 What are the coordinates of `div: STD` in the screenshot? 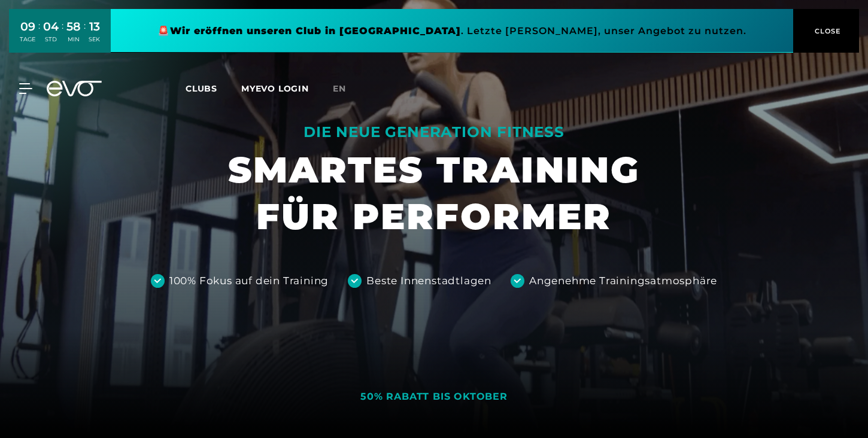 It's located at (51, 39).